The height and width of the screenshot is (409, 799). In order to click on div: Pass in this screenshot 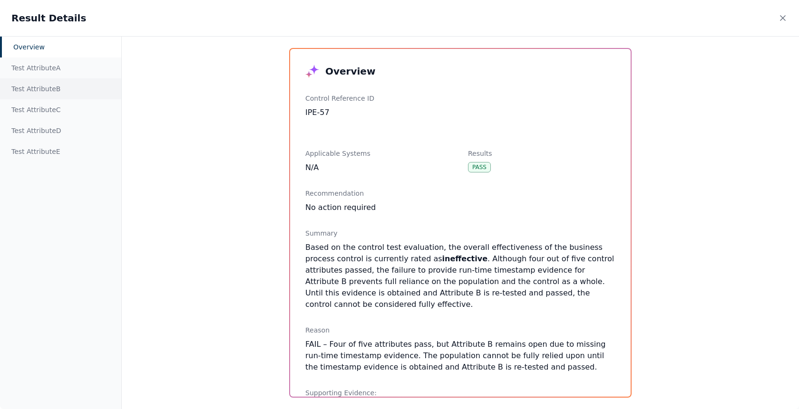, I will do `click(479, 167)`.